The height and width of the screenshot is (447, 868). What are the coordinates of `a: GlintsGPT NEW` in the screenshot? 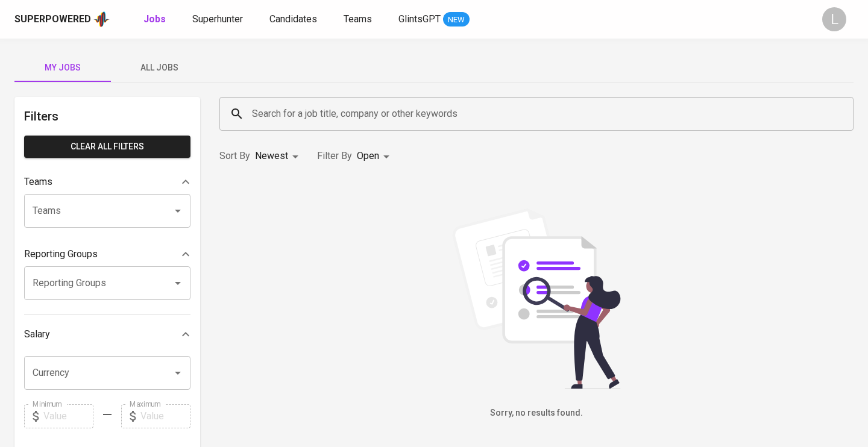 It's located at (434, 19).